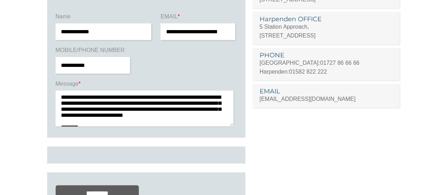  I want to click on p: Harpenden:, so click(326, 72).